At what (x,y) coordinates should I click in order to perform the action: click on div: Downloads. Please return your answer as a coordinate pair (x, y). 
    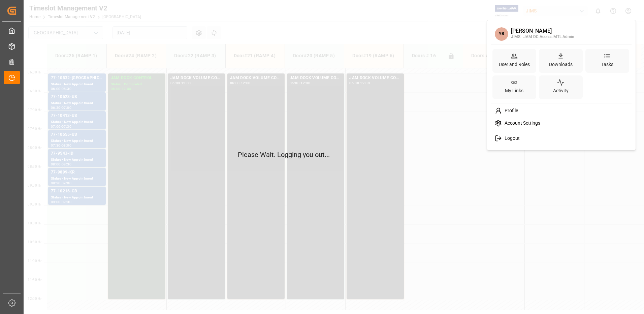
    Looking at the image, I should click on (561, 64).